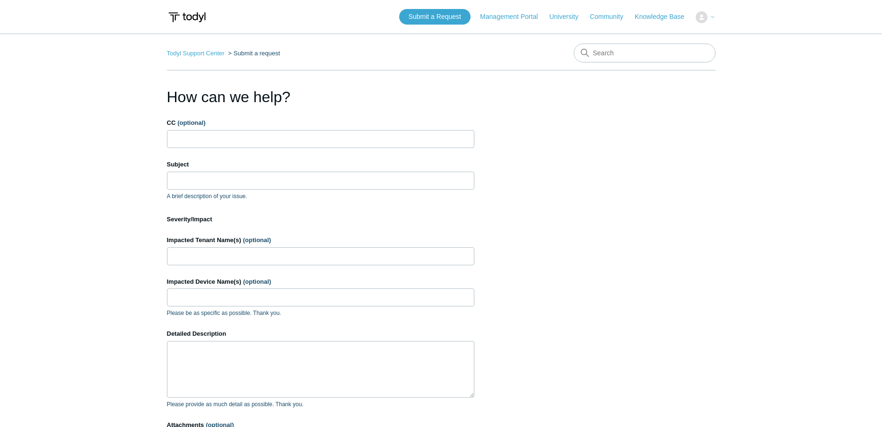 This screenshot has width=882, height=427. What do you see at coordinates (321, 313) in the screenshot?
I see `p: Please be as specific as possible. Thank you.` at bounding box center [321, 313].